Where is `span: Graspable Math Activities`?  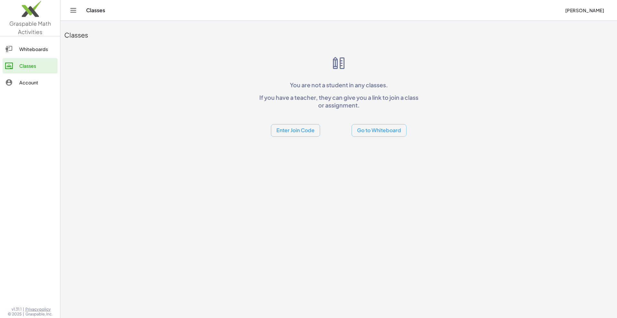
span: Graspable Math Activities is located at coordinates (30, 28).